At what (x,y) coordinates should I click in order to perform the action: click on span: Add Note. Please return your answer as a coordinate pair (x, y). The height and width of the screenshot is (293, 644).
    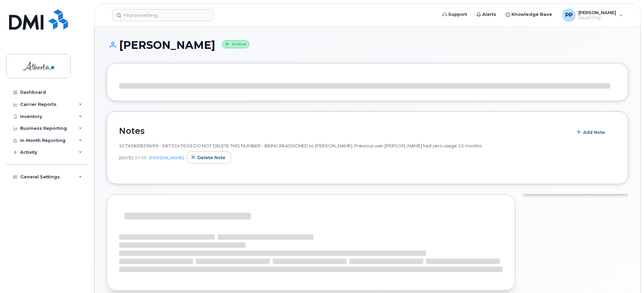
    Looking at the image, I should click on (594, 132).